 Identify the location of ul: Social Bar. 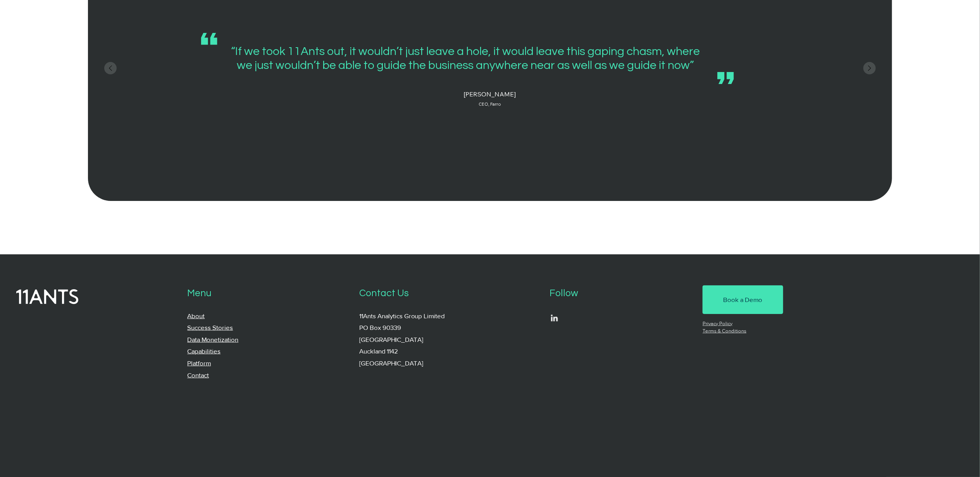
(554, 318).